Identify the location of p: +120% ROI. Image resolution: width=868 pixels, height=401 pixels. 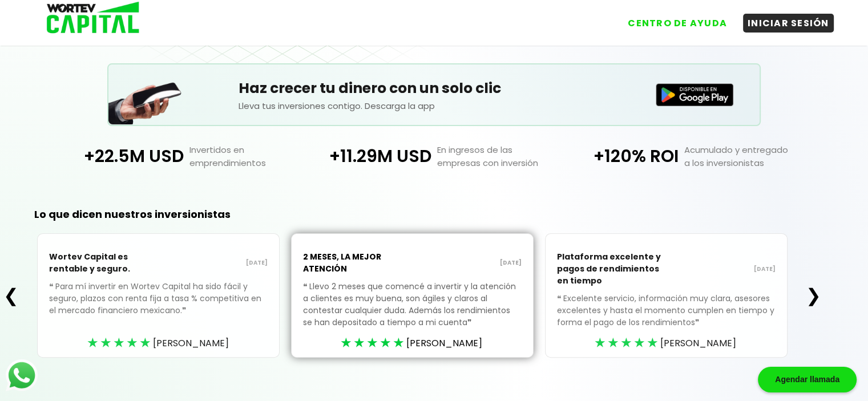
(618, 156).